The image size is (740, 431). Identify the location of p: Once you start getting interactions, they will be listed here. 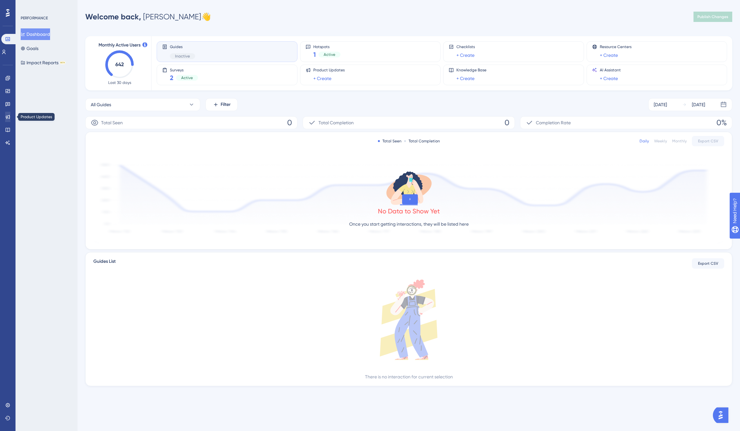
(409, 224).